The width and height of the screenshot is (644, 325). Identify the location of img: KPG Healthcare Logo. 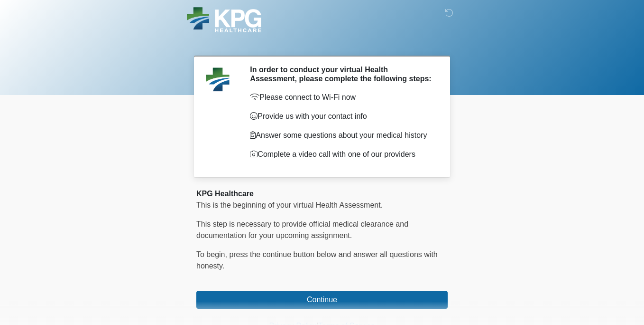
(224, 20).